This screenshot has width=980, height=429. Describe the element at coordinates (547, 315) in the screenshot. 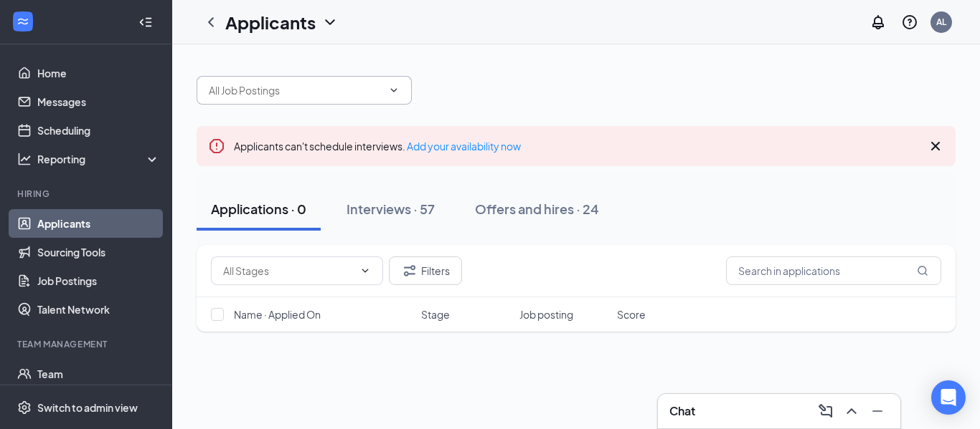

I see `span: Job posting` at that location.